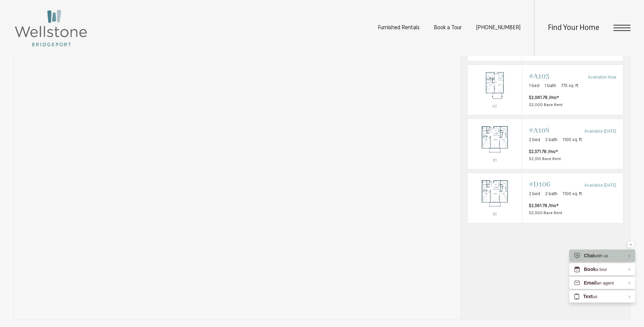 The height and width of the screenshot is (327, 644). I want to click on a: View #A103, so click(545, 89).